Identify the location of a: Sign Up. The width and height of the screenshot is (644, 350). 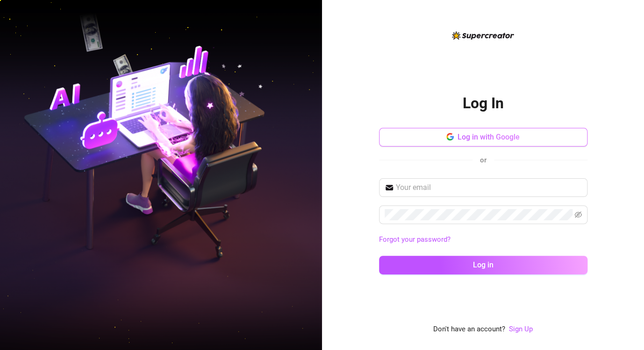
(521, 330).